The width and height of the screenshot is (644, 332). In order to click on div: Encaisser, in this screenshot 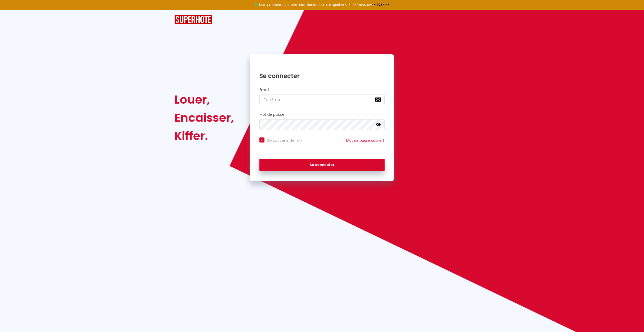, I will do `click(204, 117)`.